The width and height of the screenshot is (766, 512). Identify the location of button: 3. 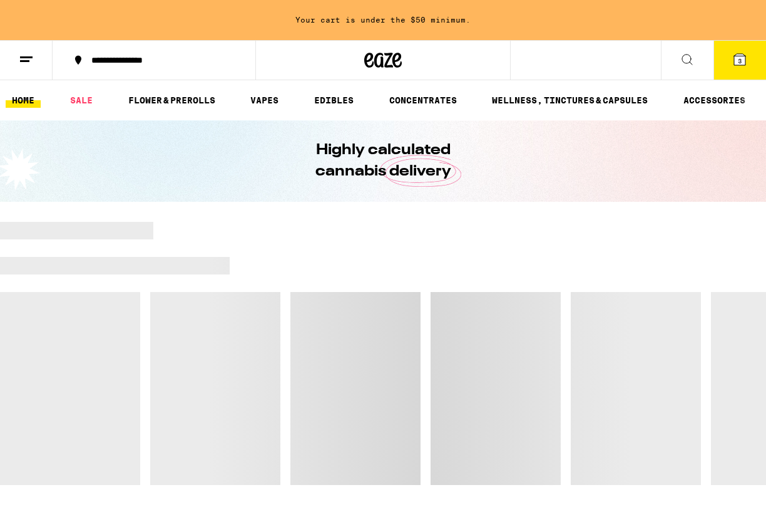
(740, 60).